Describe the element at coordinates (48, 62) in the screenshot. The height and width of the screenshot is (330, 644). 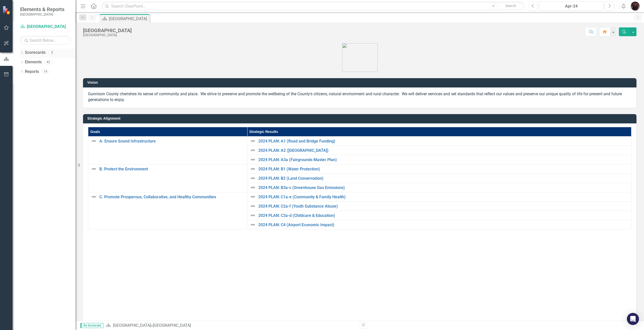
I see `div: 43` at that location.